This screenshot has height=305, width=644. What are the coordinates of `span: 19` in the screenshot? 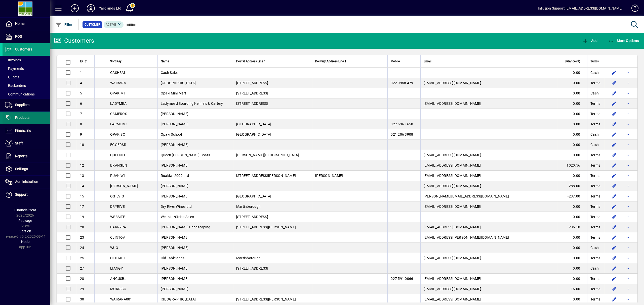 It's located at (82, 217).